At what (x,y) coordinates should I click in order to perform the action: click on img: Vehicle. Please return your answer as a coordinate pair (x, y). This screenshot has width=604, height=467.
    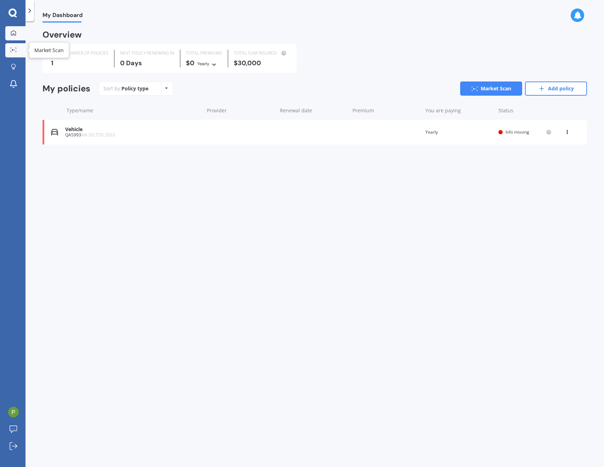
    Looking at the image, I should click on (55, 132).